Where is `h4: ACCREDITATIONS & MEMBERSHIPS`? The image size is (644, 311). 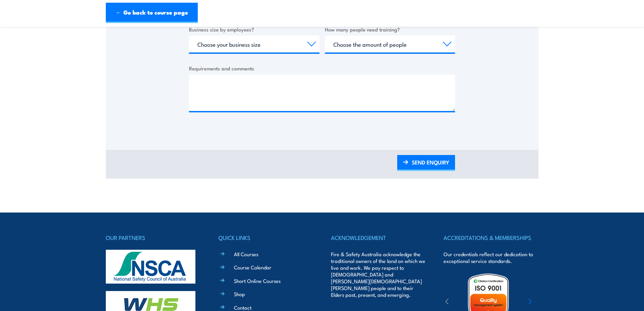
h4: ACCREDITATIONS & MEMBERSHIPS is located at coordinates (491, 237).